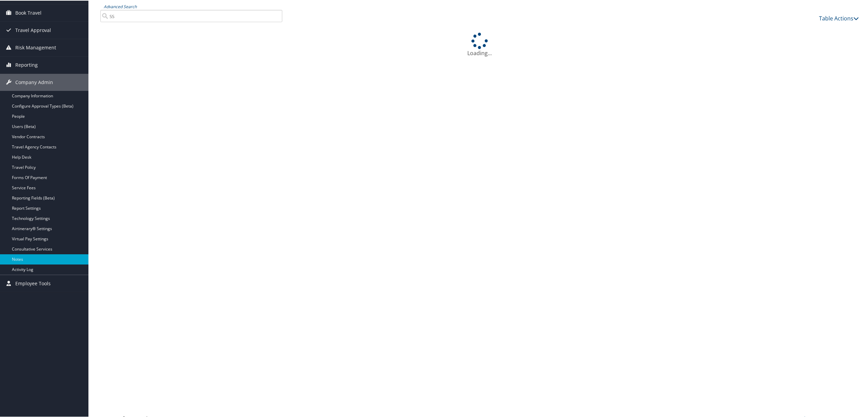  I want to click on div: Loading..., so click(480, 44).